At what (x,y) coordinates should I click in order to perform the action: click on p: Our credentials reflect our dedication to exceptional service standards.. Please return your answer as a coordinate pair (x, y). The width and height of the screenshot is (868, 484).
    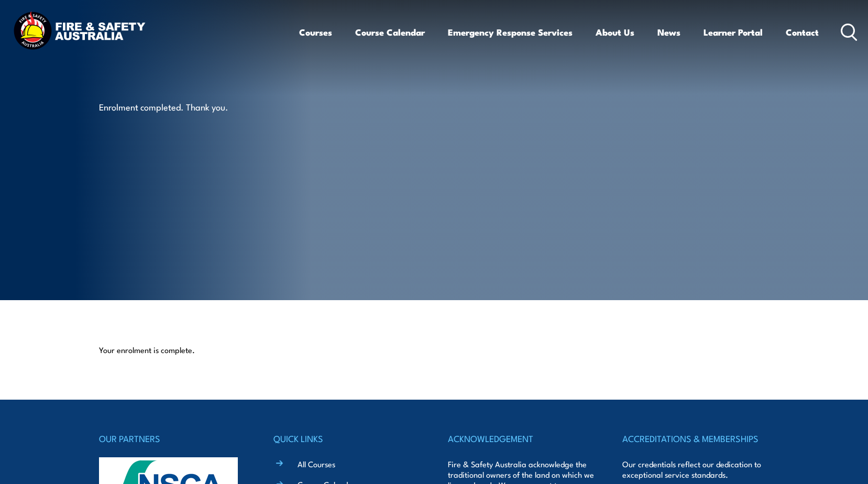
    Looking at the image, I should click on (696, 469).